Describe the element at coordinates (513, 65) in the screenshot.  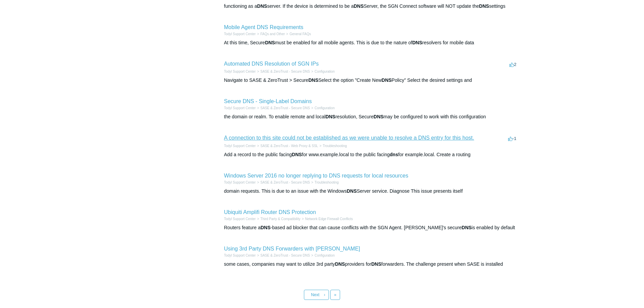
I see `span: 2` at that location.